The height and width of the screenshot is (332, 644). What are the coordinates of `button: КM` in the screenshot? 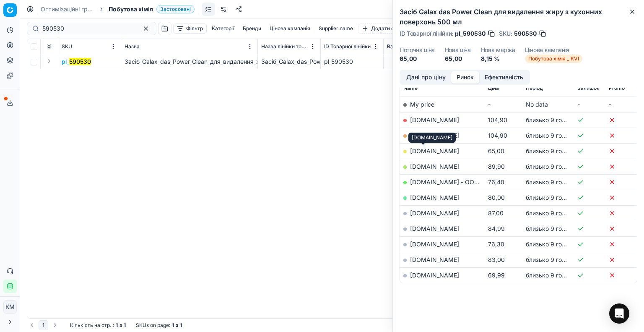 It's located at (10, 307).